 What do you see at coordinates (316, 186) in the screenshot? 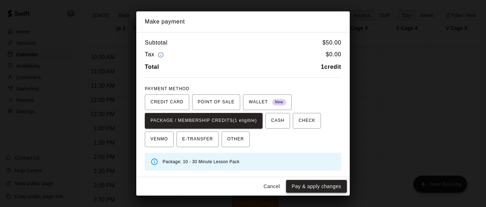
I see `button: Pay & apply changes` at bounding box center [316, 186].